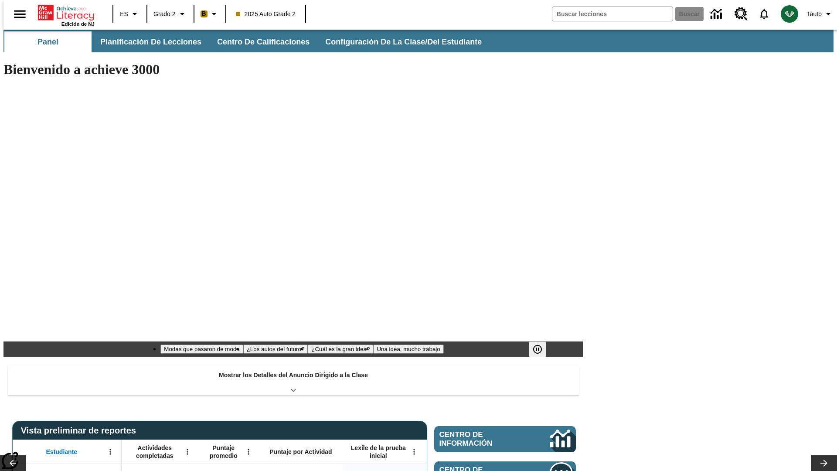 The width and height of the screenshot is (837, 471). What do you see at coordinates (78, 24) in the screenshot?
I see `span: Edición de NJ` at bounding box center [78, 24].